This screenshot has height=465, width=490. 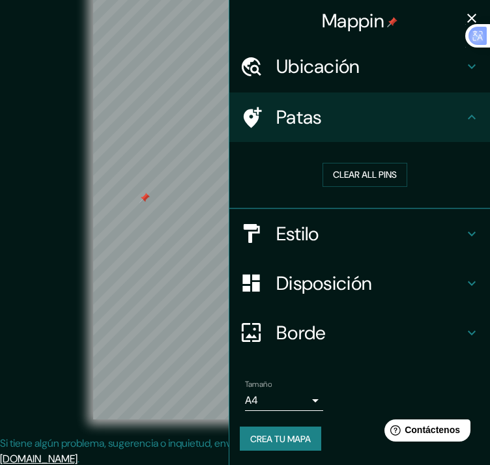 What do you see at coordinates (298, 234) in the screenshot?
I see `font: Estilo` at bounding box center [298, 234].